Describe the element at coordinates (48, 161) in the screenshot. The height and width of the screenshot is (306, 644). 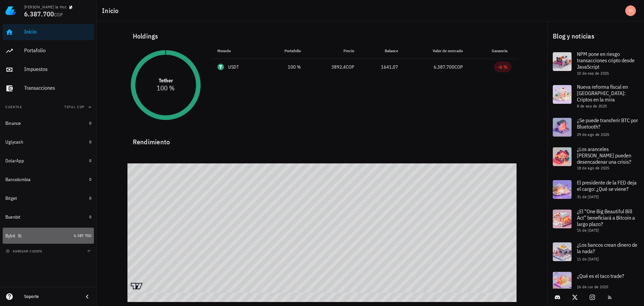
I see `a: DolarApp 0` at that location.